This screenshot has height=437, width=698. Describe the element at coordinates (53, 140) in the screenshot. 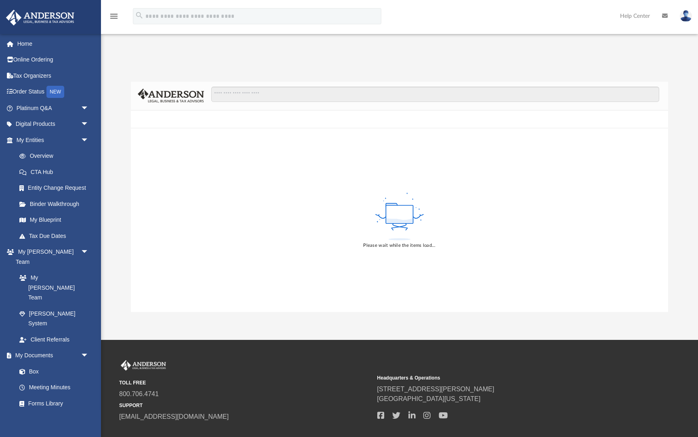

I see `a: My Entitiesarrow_drop_down` at that location.